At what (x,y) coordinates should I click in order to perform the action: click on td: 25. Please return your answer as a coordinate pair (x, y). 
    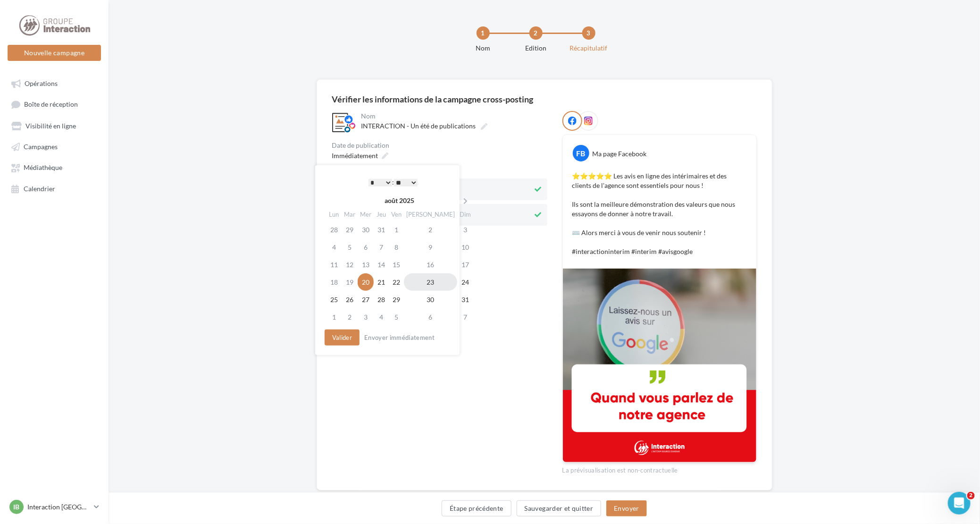
    Looking at the image, I should click on (334, 299).